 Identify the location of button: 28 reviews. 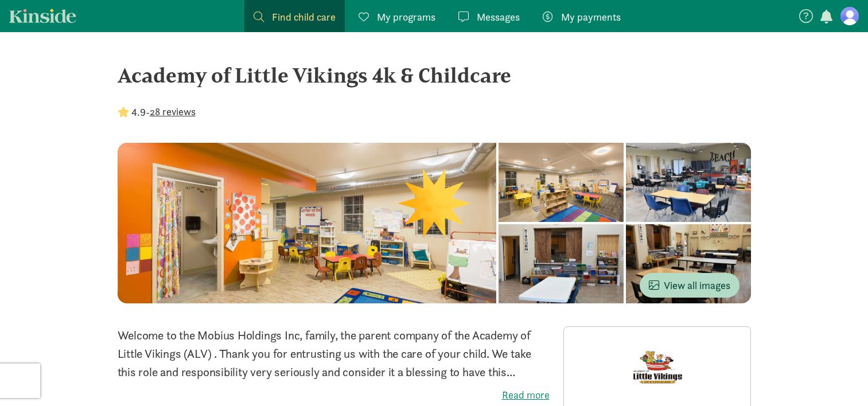
(173, 111).